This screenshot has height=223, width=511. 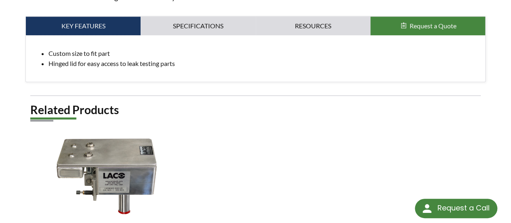 What do you see at coordinates (256, 110) in the screenshot?
I see `h2: Related Products` at bounding box center [256, 110].